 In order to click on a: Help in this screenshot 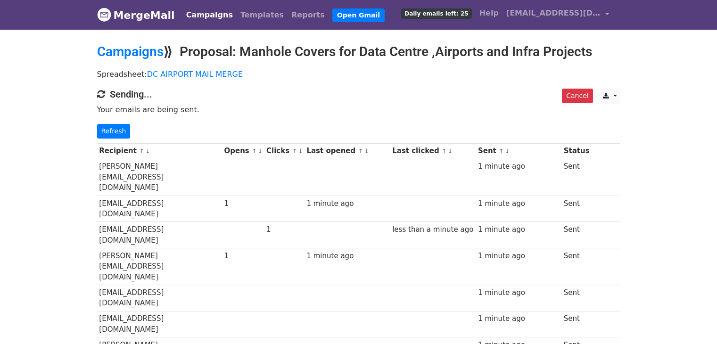, I will do `click(489, 13)`.